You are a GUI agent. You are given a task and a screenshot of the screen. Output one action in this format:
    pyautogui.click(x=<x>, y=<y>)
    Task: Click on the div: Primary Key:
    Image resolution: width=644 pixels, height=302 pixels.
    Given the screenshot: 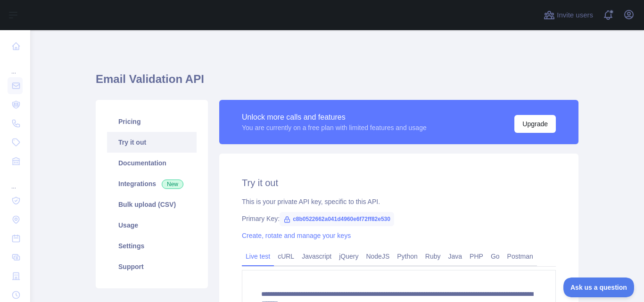 What is the action you would take?
    pyautogui.click(x=399, y=219)
    